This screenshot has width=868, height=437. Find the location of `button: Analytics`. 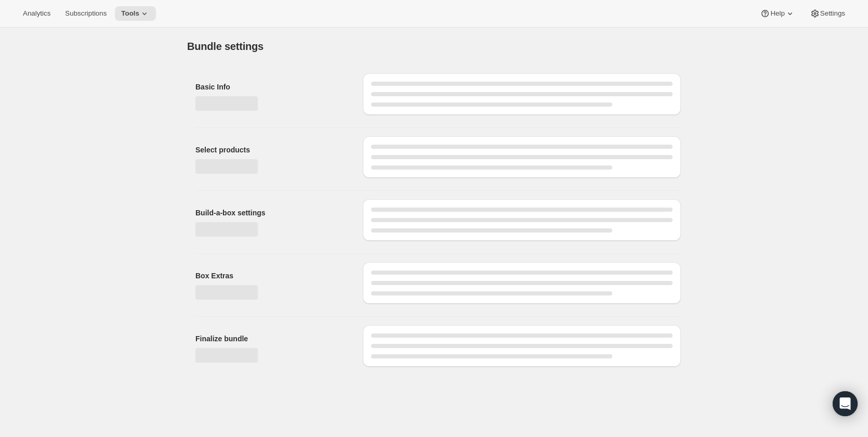

button: Analytics is located at coordinates (36, 13).